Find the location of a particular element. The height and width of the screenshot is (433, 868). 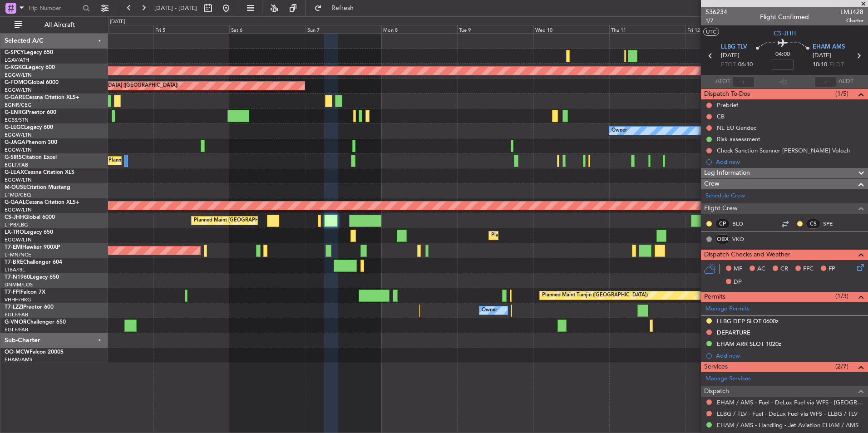

span: T7-FFI is located at coordinates (12, 292).